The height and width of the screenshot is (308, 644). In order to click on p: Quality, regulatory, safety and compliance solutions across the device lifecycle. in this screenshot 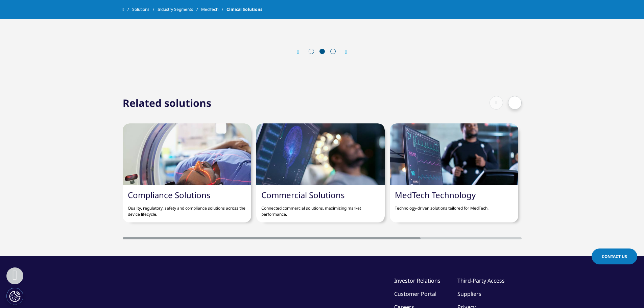, I will do `click(187, 209)`.